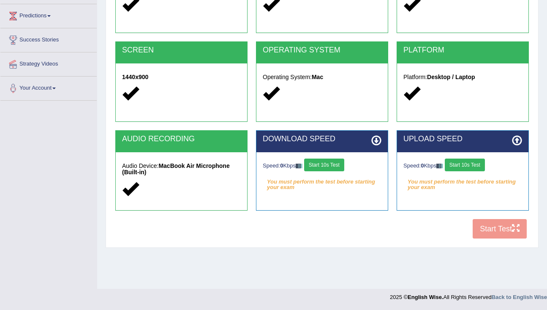  Describe the element at coordinates (181, 169) in the screenshot. I see `h5: Audio Device:` at that location.